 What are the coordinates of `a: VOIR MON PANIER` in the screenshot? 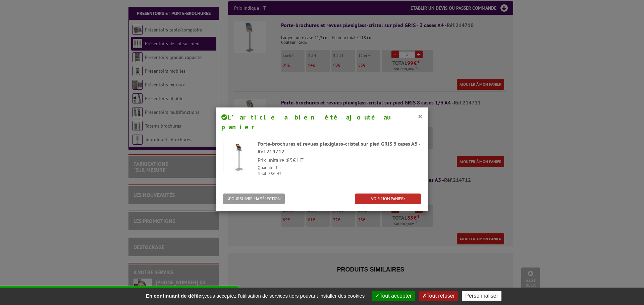 It's located at (387, 199).